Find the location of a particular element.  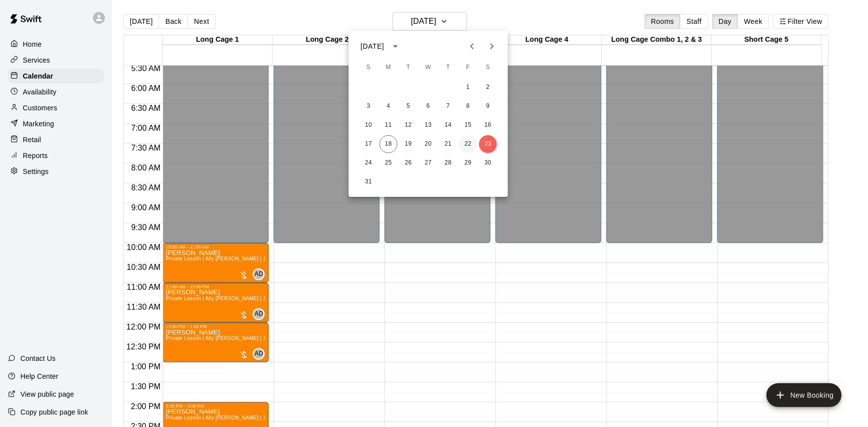

button: 3 is located at coordinates (369, 107).